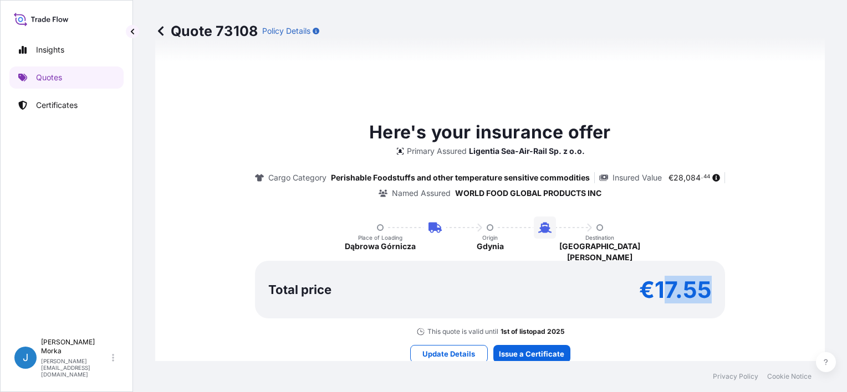  Describe the element at coordinates (463, 332) in the screenshot. I see `p: This quote is valid until` at that location.